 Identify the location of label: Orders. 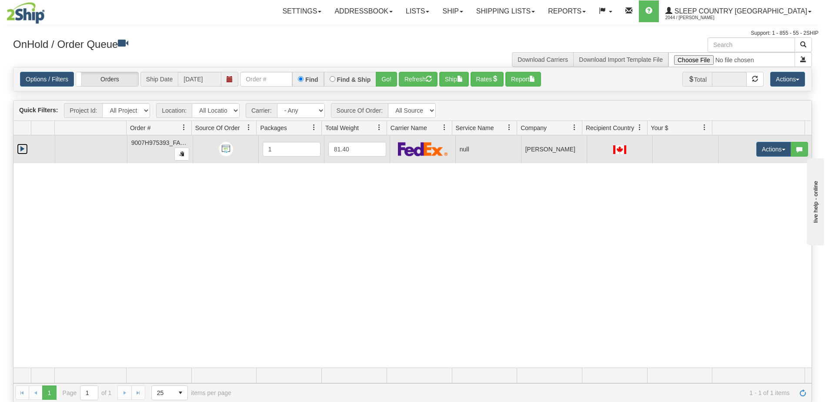
(107, 79).